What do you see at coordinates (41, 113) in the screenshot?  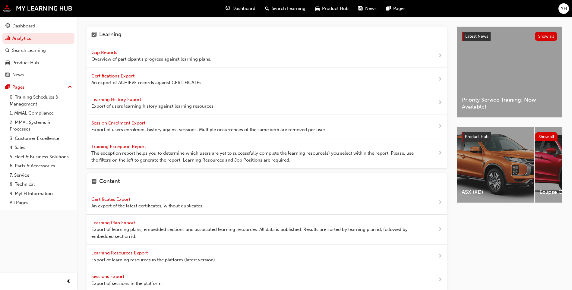 I see `a: 1. MMAL Compliance` at bounding box center [41, 113].